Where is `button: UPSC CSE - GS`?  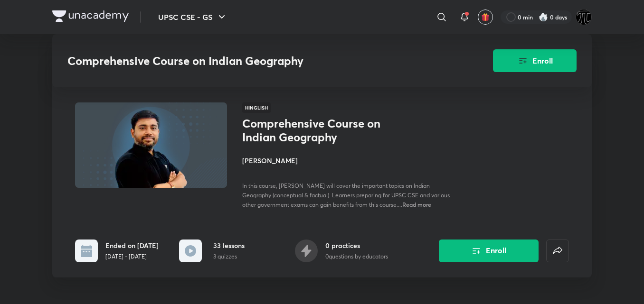
button: UPSC CSE - GS is located at coordinates (193, 17).